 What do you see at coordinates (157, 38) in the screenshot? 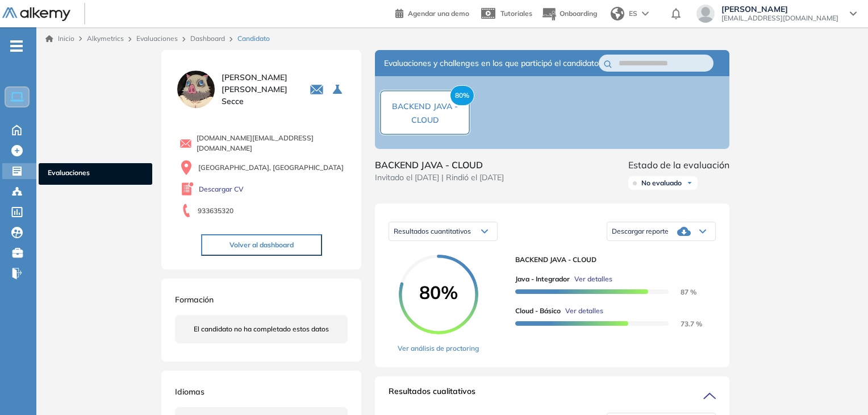
I see `a: Evaluaciones` at bounding box center [157, 38].